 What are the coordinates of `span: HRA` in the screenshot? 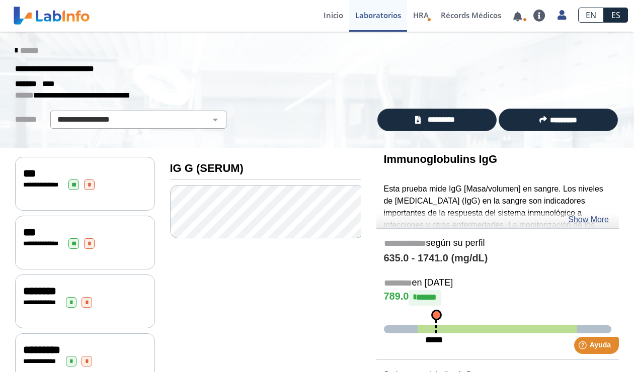 It's located at (421, 15).